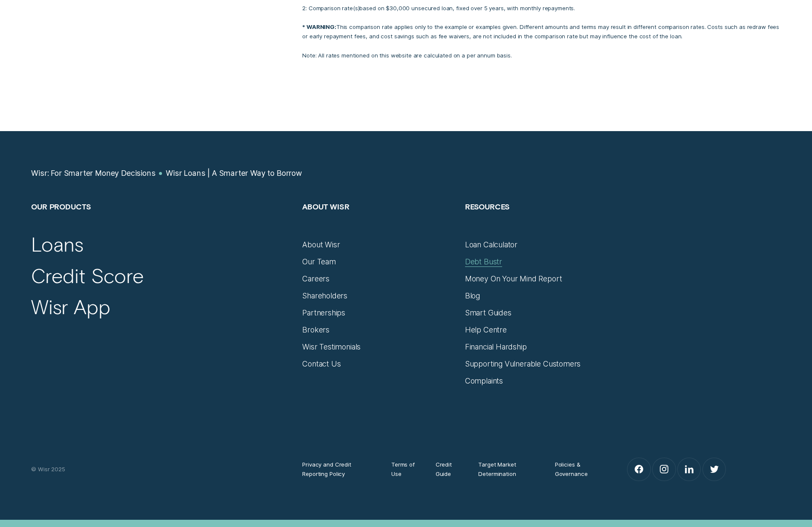 The image size is (812, 527). Describe the element at coordinates (578, 470) in the screenshot. I see `a: Policies & Governance` at that location.